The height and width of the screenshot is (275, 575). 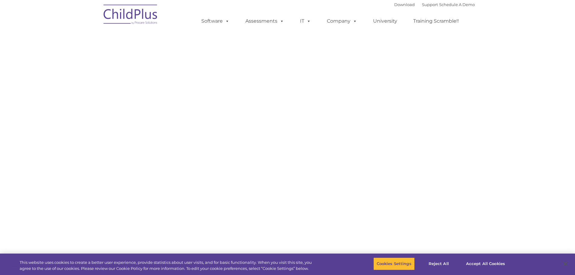 I want to click on a: Training Scramble!!, so click(x=436, y=21).